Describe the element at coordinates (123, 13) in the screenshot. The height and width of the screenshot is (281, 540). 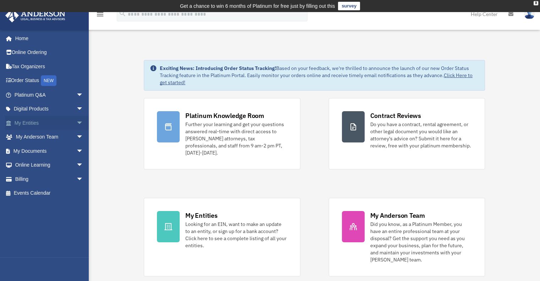
I see `i: search` at that location.